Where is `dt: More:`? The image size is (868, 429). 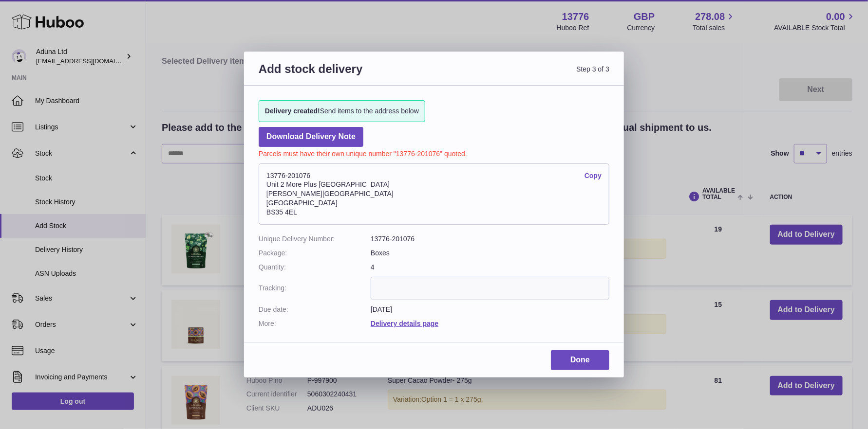 dt: More: is located at coordinates (315, 324).